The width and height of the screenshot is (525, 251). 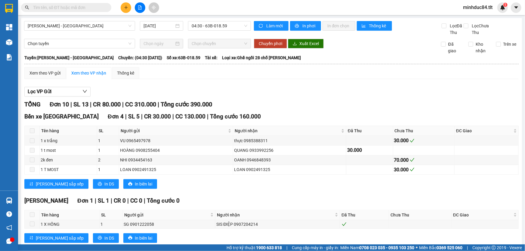 I want to click on span: Lọc VP Gửi, so click(x=39, y=91).